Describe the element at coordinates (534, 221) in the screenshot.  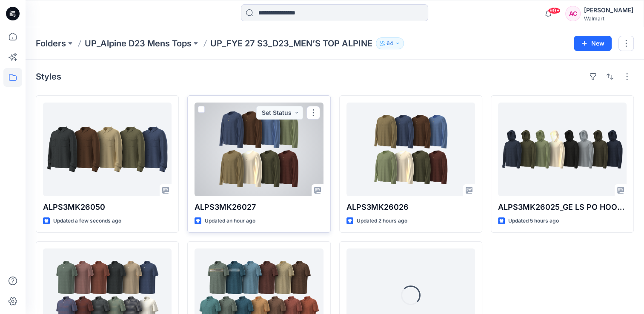
I see `p: Updated 5 hours ago` at that location.